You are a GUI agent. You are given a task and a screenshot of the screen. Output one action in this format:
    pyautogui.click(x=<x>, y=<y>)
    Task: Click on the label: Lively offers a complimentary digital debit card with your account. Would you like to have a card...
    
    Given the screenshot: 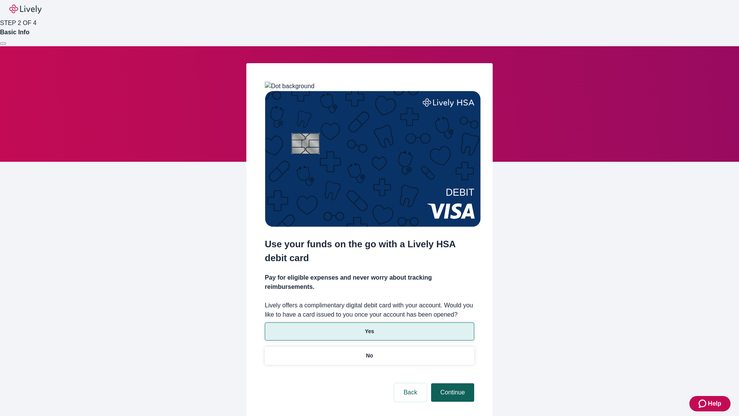 What is the action you would take?
    pyautogui.click(x=370, y=310)
    